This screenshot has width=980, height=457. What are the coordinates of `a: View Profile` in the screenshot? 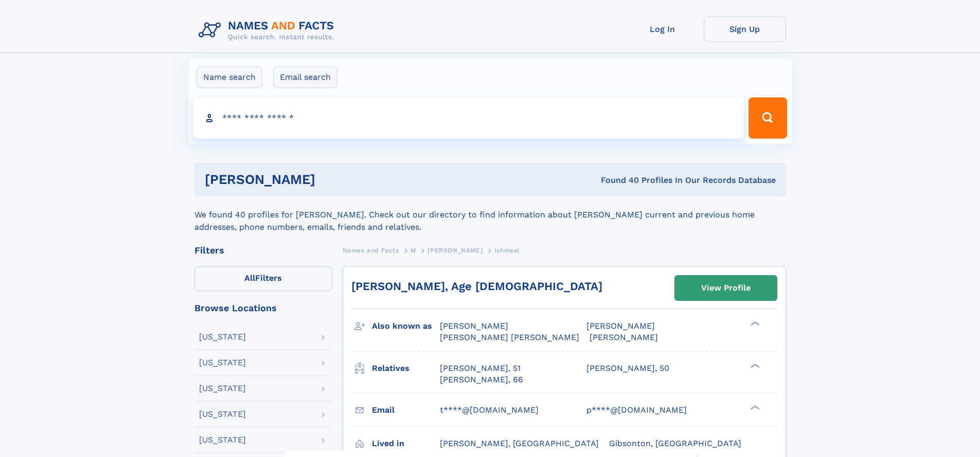 It's located at (726, 288).